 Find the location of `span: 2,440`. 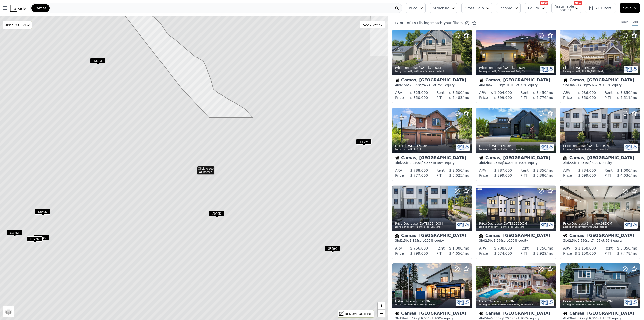

span: 2,440 is located at coordinates (414, 163).